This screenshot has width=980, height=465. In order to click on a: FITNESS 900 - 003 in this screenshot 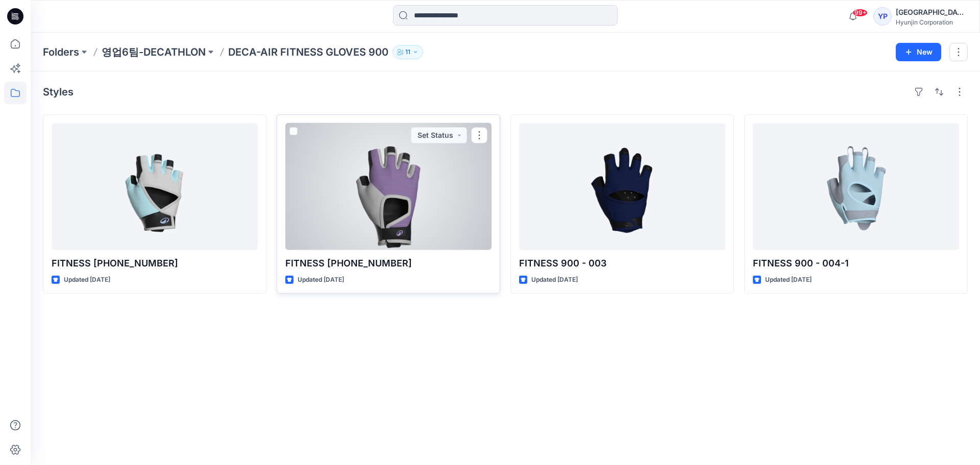, I will do `click(622, 186)`.